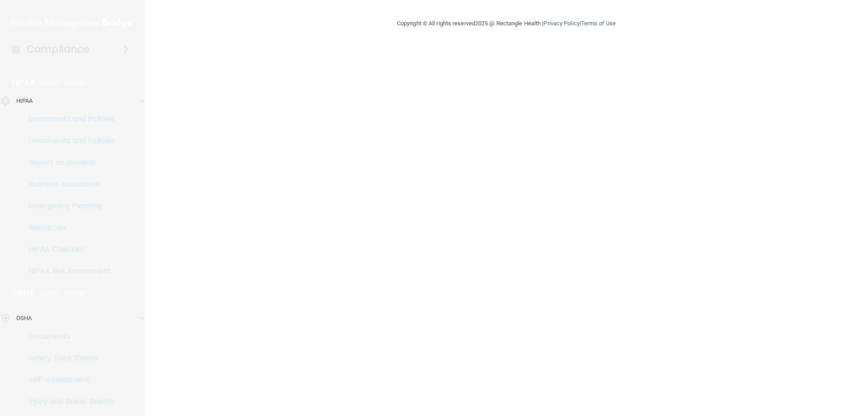 The width and height of the screenshot is (868, 416). Describe the element at coordinates (67, 228) in the screenshot. I see `p: Resources` at that location.